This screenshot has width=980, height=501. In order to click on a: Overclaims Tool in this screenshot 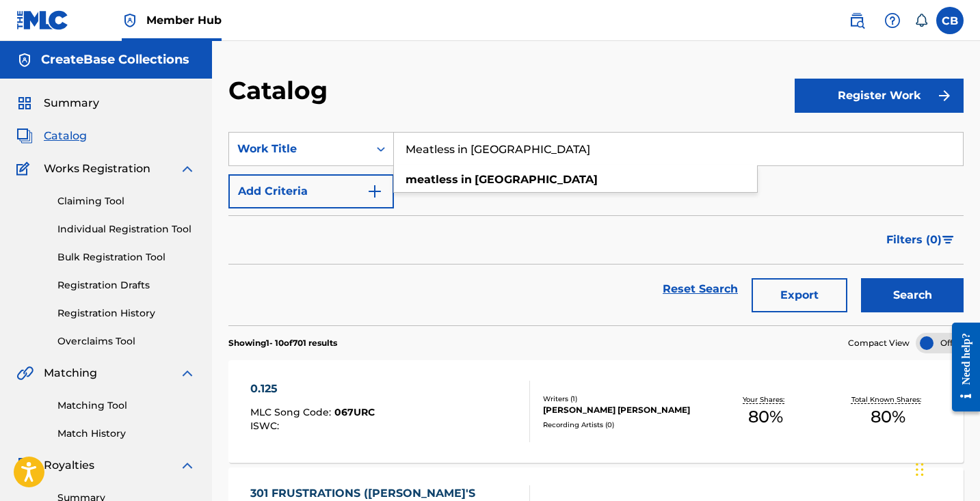, I will do `click(126, 341)`.